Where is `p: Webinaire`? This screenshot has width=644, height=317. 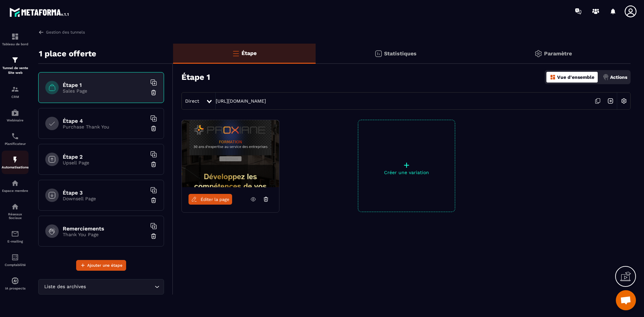 p: Webinaire is located at coordinates (15, 120).